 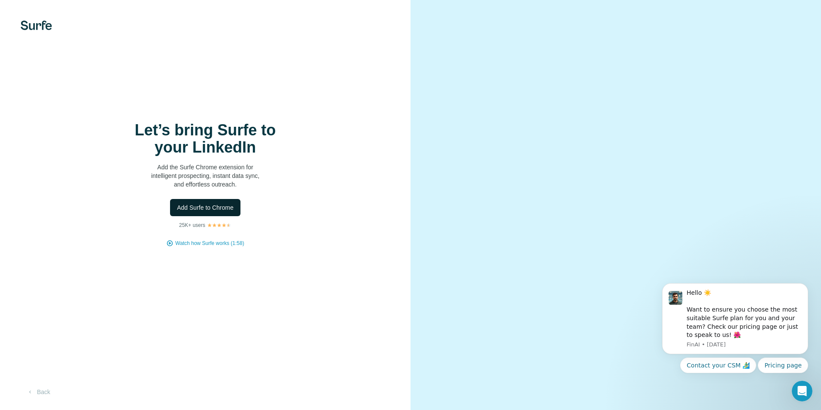 I want to click on img: Surfe's logo, so click(x=36, y=25).